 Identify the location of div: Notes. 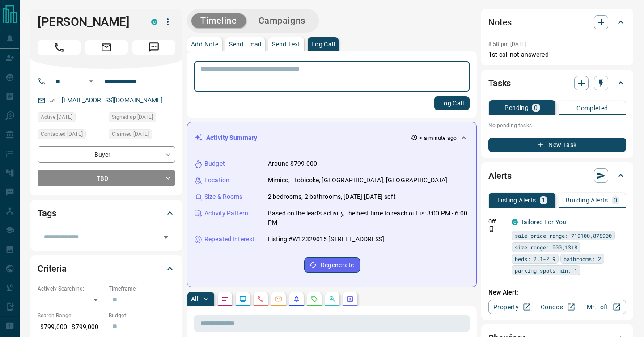
(557, 23).